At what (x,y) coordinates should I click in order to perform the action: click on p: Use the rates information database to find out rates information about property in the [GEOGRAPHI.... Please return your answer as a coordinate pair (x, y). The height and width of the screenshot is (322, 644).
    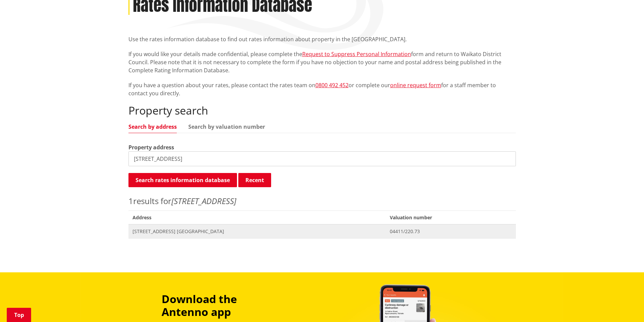
    Looking at the image, I should click on (322, 39).